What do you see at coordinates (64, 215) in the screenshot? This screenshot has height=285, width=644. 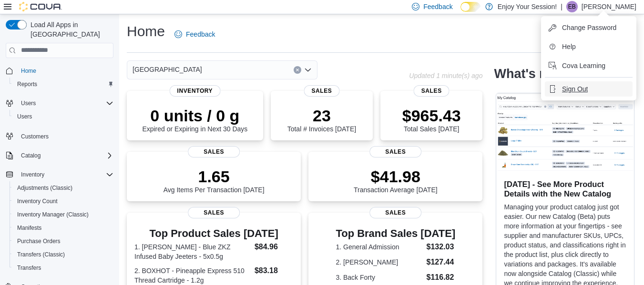 I see `button: Inventory Manager (Classic)` at bounding box center [64, 215].